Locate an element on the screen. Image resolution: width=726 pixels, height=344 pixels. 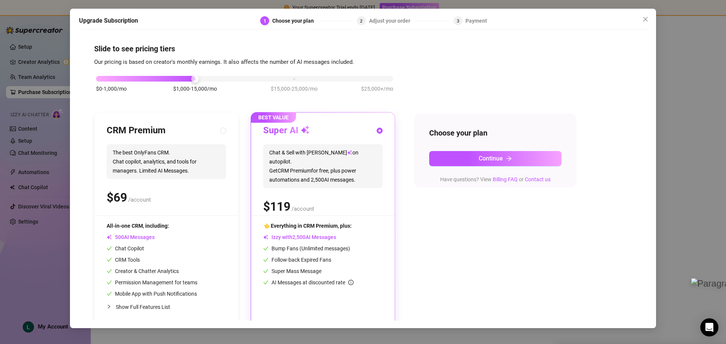
span: close is located at coordinates (645, 19).